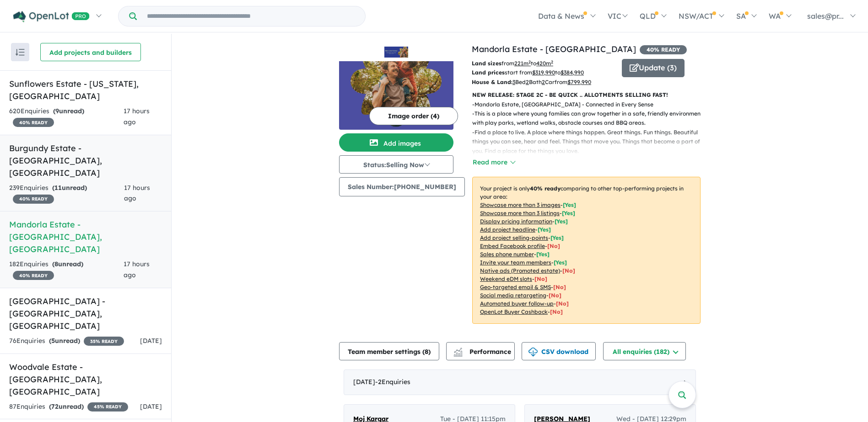 This screenshot has width=868, height=422. I want to click on u: Geo-targeted email & SMS, so click(516, 287).